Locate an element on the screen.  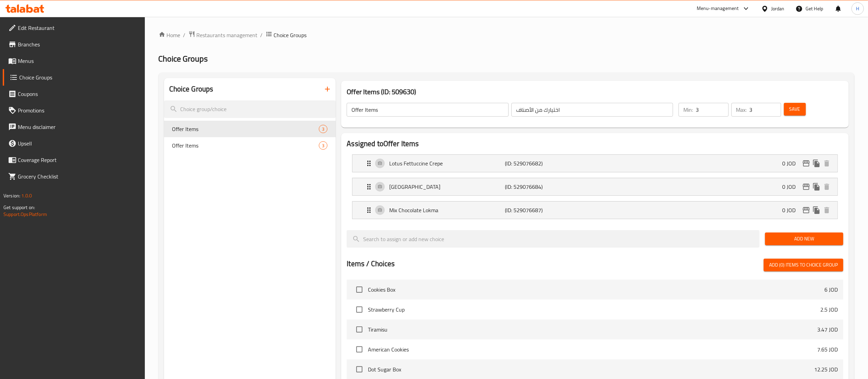
p: Lotus Fettuccine Crepe is located at coordinates (447, 163).